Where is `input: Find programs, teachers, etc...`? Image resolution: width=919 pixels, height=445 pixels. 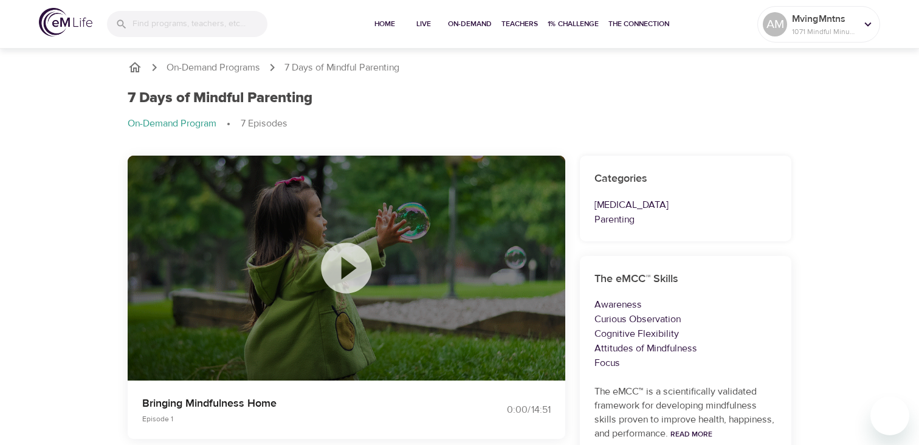 input: Find programs, teachers, etc... is located at coordinates (200, 24).